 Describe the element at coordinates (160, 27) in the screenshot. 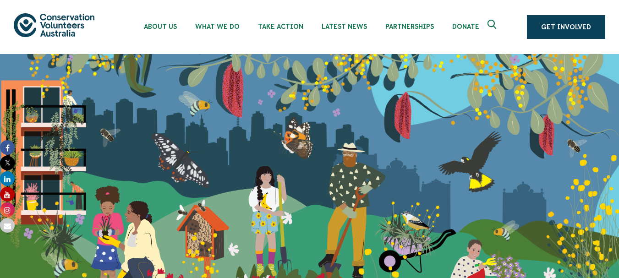

I see `span: About Us` at that location.